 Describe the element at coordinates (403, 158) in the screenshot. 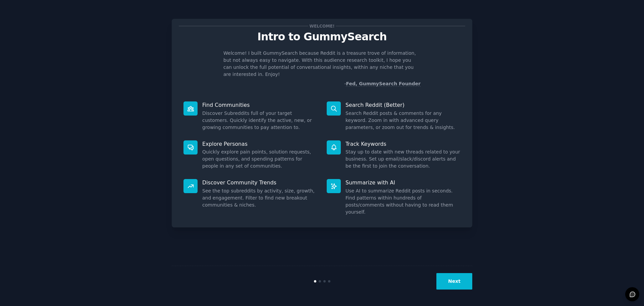

I see `dd: Stay up to date with new threads related to your business. Set up email/slack/discord alerts and ...` at that location.